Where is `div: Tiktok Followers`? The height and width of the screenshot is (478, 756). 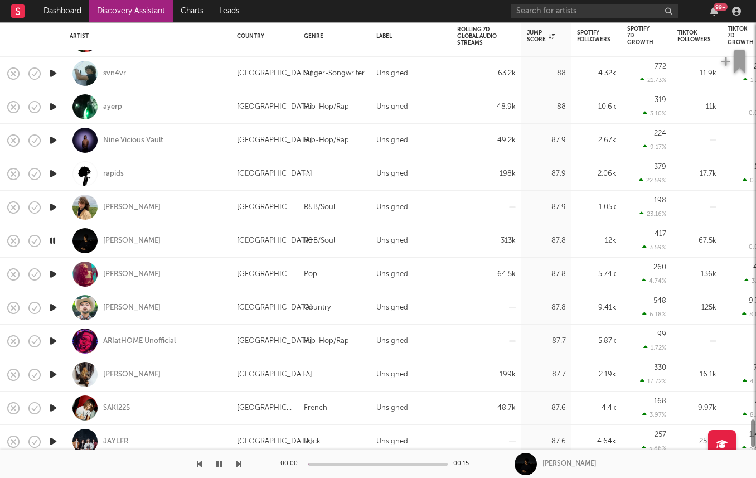 div: Tiktok Followers is located at coordinates (694, 36).